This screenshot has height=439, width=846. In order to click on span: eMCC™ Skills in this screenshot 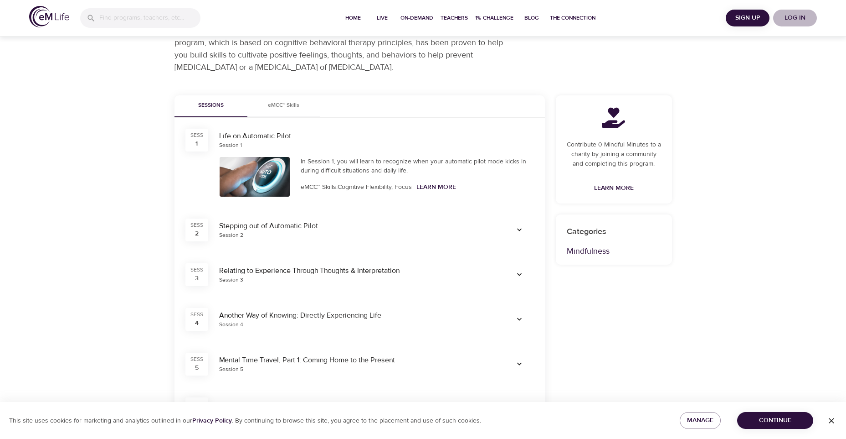, I will do `click(284, 105)`.